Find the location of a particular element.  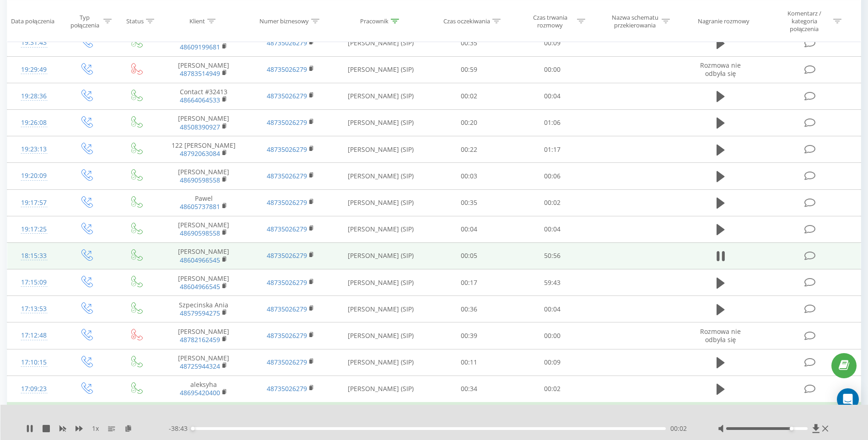

div: Numer biznesowy is located at coordinates (284, 21).